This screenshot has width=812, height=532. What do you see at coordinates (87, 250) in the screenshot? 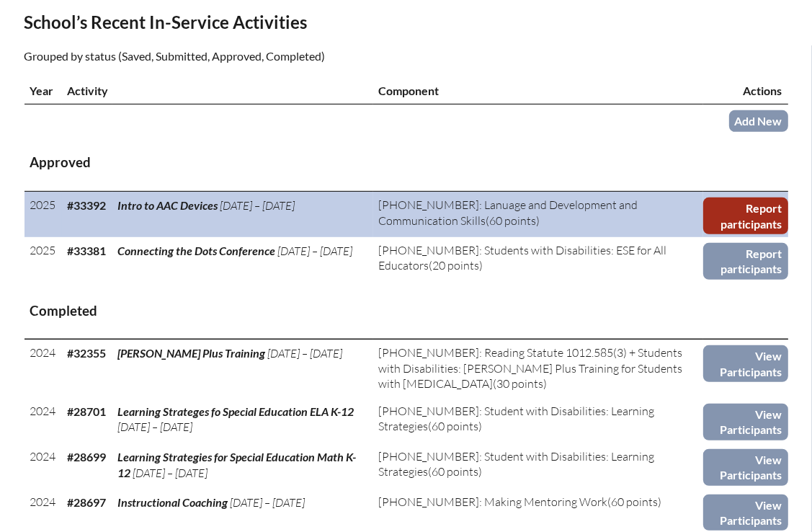
I see `b: #33381` at bounding box center [87, 250].